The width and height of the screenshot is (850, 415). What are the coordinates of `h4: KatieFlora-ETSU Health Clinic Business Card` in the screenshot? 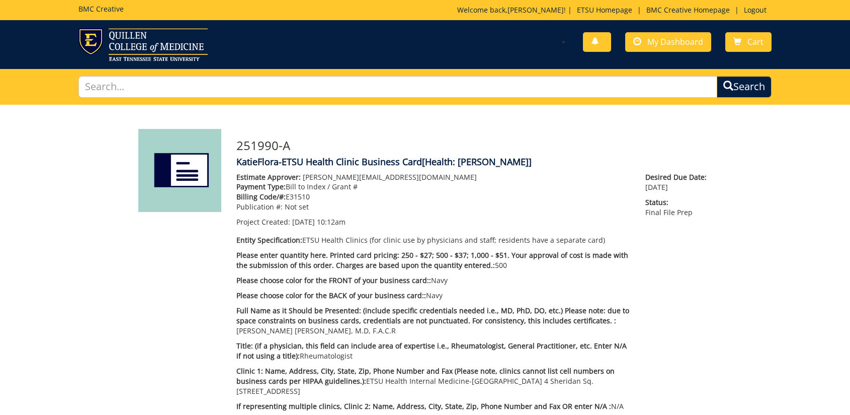 It's located at (474, 162).